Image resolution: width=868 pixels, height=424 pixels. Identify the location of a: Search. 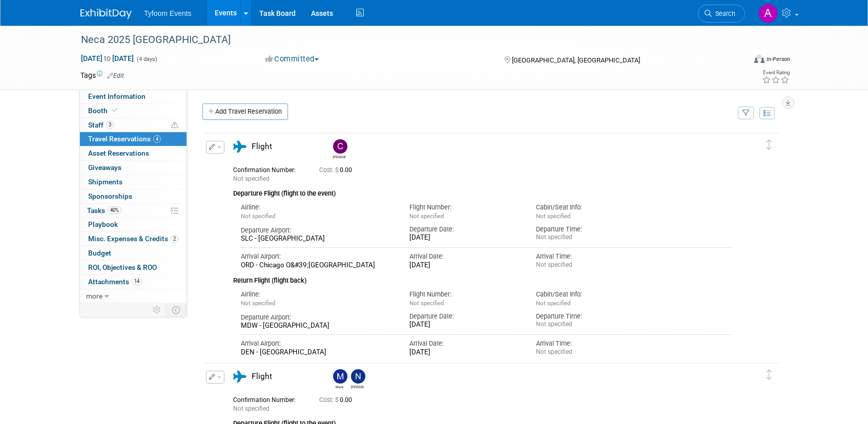
(721, 13).